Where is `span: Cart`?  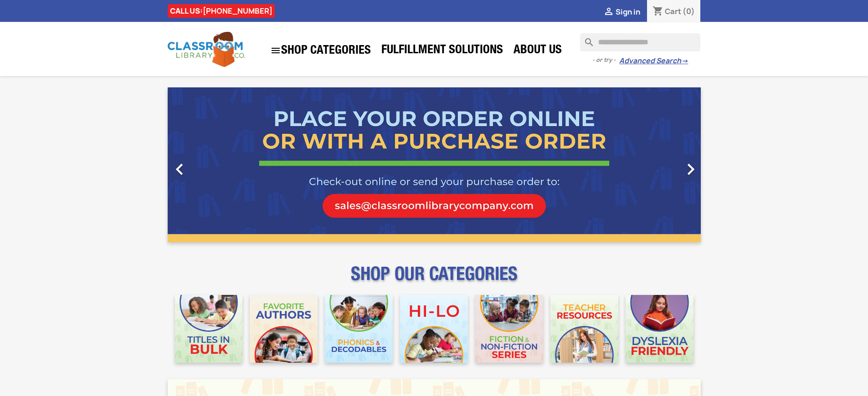 span: Cart is located at coordinates (673, 11).